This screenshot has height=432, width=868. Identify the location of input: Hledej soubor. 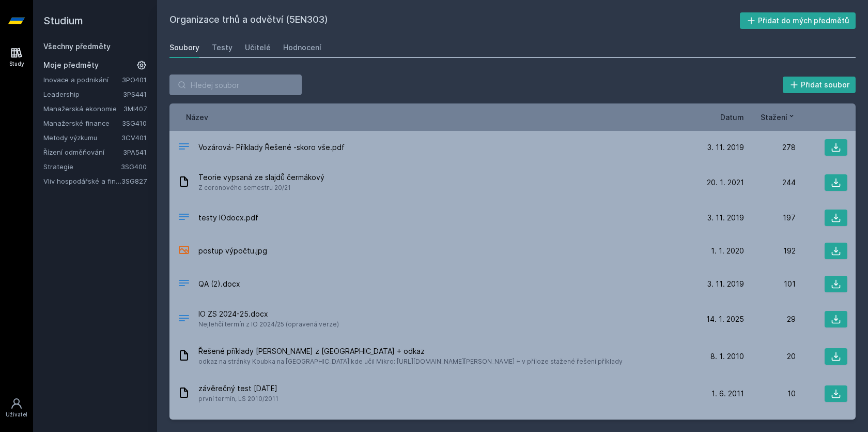
(236, 84).